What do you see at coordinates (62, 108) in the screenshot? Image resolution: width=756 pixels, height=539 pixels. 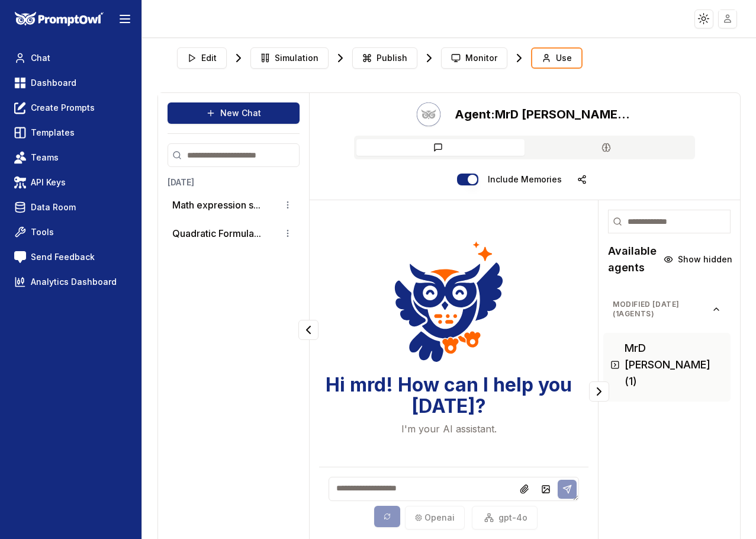 I see `span: Create Prompts` at bounding box center [62, 108].